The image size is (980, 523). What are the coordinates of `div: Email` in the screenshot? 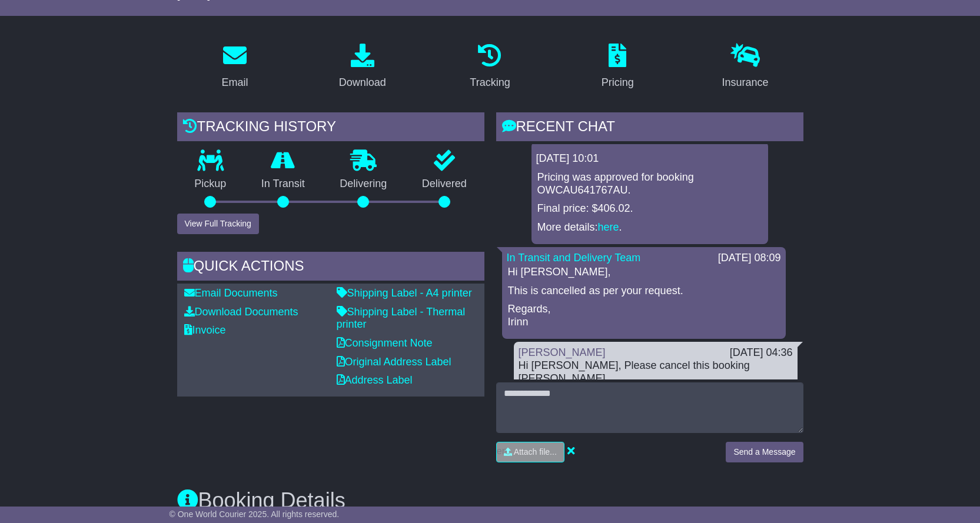 It's located at (234, 82).